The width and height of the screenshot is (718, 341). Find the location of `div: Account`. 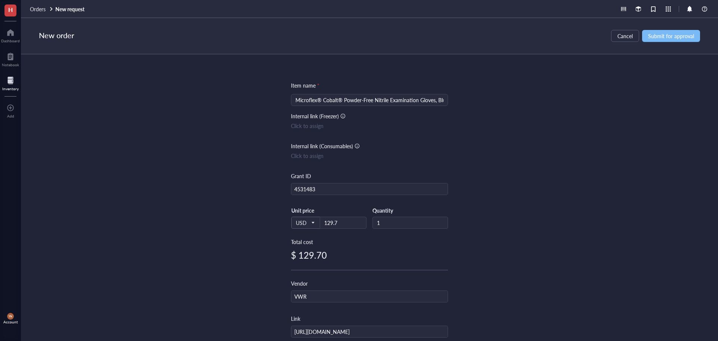

div: Account is located at coordinates (10, 321).